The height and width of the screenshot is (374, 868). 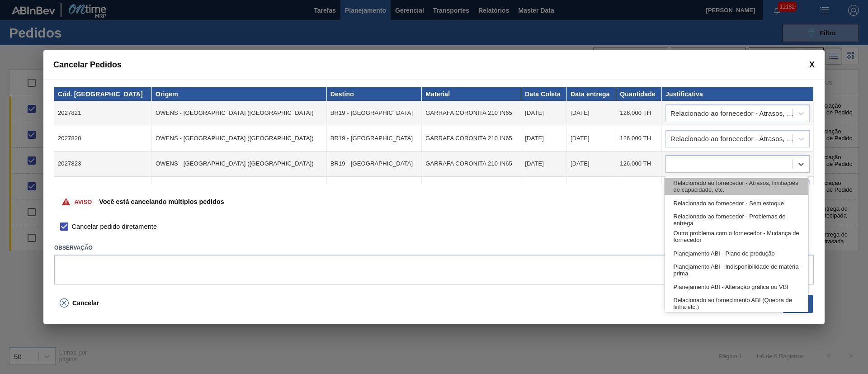 What do you see at coordinates (161, 201) in the screenshot?
I see `p: Você está cancelando múltiplos pedidos` at bounding box center [161, 201].